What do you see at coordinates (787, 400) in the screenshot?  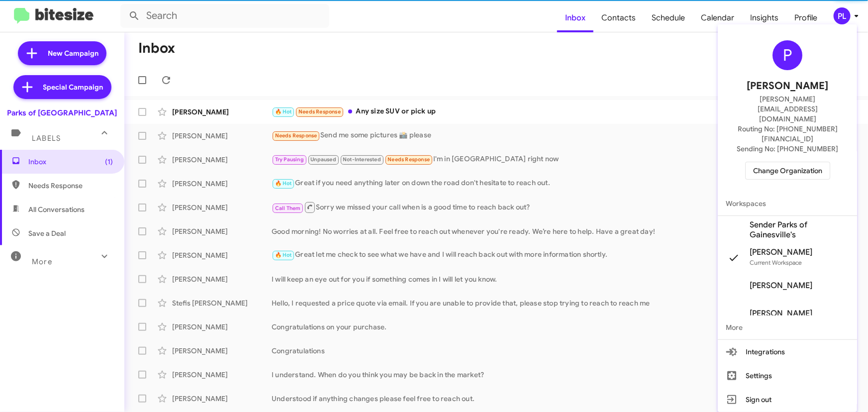 I see `button: Sign out` at bounding box center [787, 400].